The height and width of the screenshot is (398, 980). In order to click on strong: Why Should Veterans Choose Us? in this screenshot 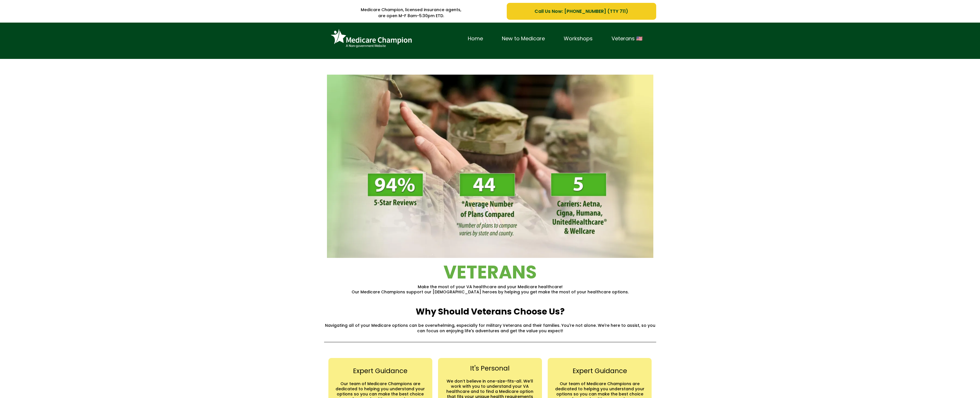, I will do `click(490, 311)`.